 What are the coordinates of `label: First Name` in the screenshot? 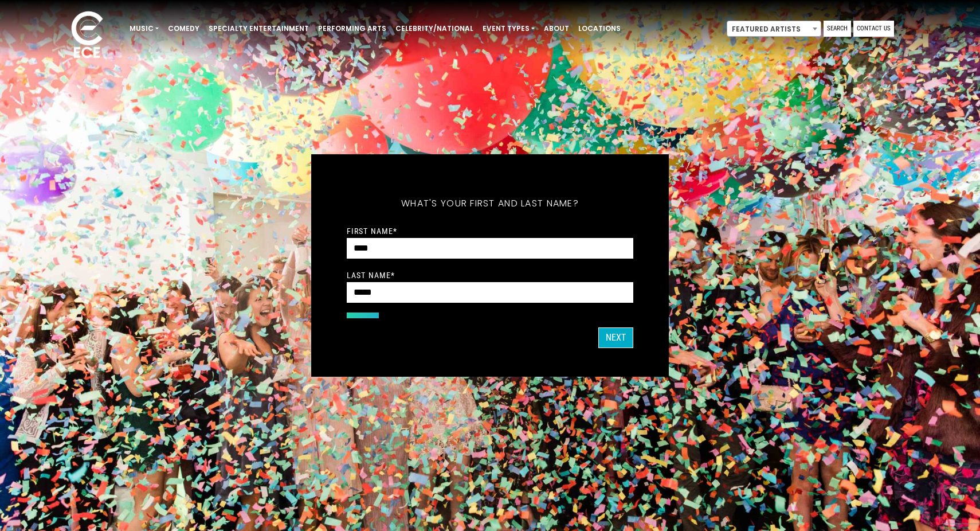 It's located at (372, 231).